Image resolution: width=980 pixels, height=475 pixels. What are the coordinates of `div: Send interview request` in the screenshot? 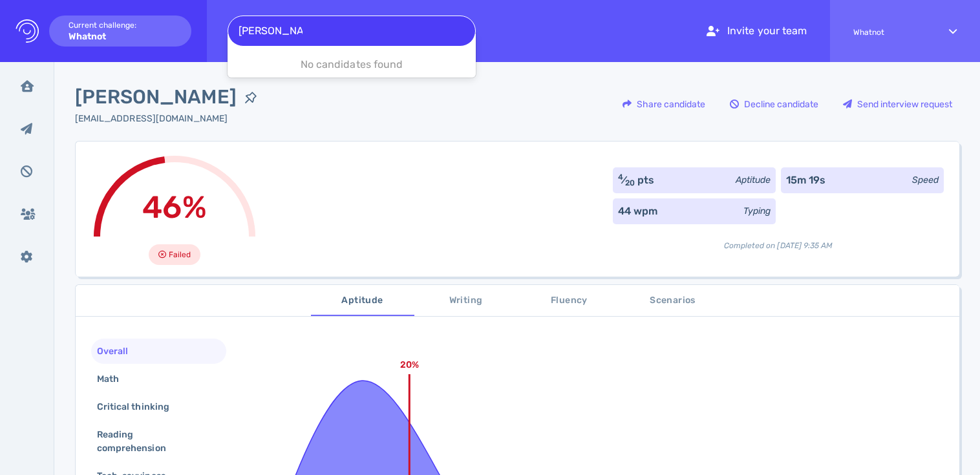 It's located at (897, 104).